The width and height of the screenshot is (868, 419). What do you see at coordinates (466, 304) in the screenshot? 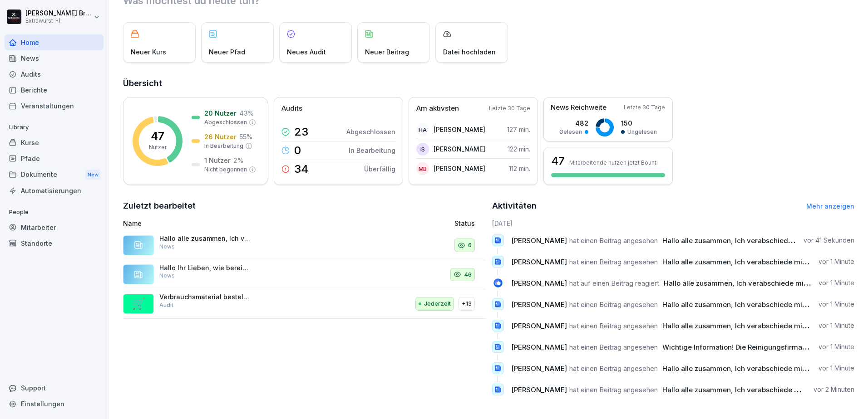
I see `p: +13` at bounding box center [466, 304].